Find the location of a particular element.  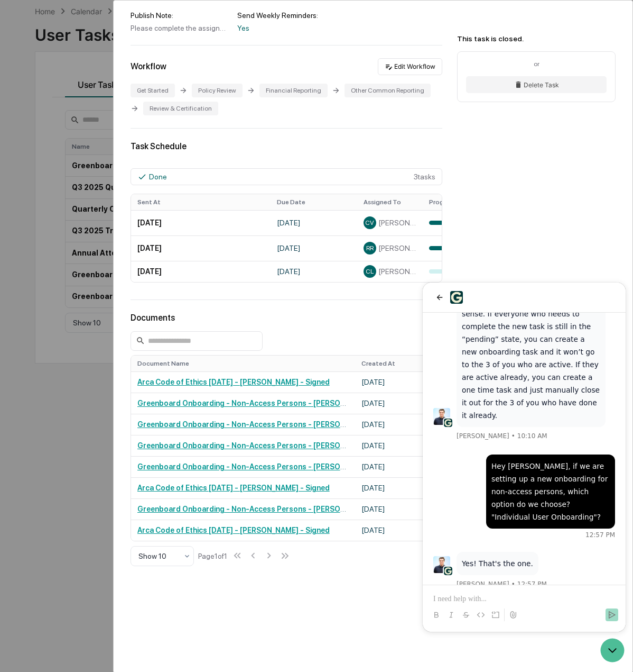

p: Yes! That's the one. is located at coordinates (75, 281).